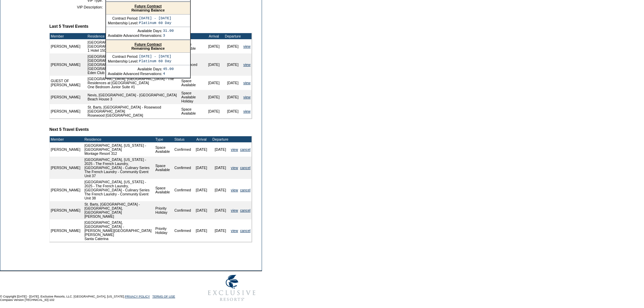  I want to click on td: VIP Description:, so click(77, 7).